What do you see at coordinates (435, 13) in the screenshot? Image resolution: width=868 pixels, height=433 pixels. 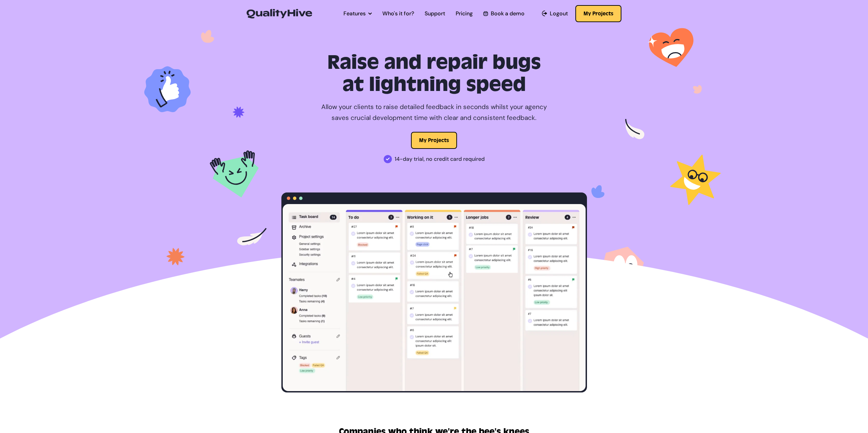 I see `a: Support` at bounding box center [435, 13].